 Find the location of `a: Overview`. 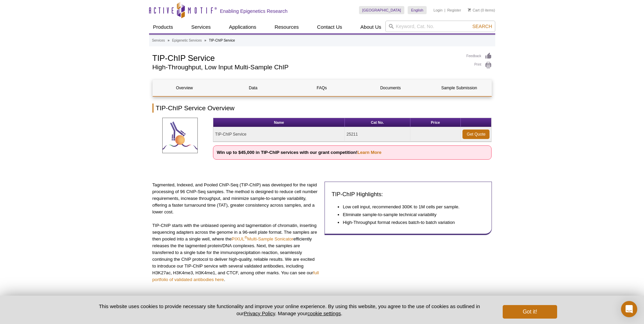

a: Overview is located at coordinates (185, 88).